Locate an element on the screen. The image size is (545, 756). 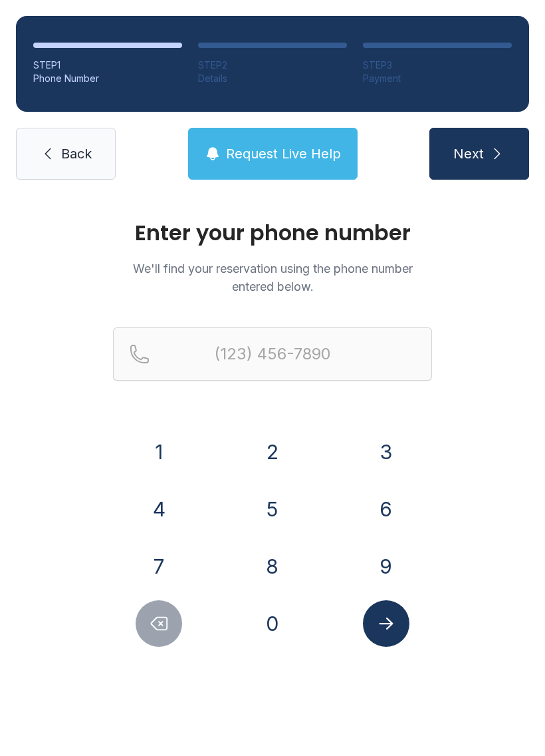
button: Submit lookup form is located at coordinates (387, 623).